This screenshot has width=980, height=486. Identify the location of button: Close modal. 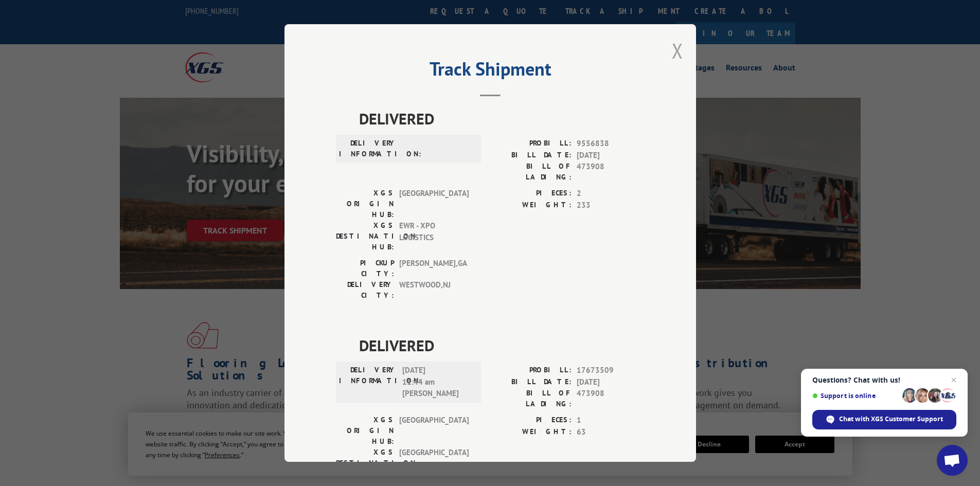
(677, 51).